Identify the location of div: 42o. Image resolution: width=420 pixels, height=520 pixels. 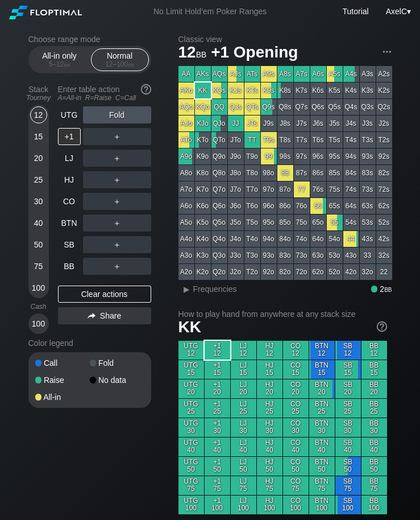
(351, 272).